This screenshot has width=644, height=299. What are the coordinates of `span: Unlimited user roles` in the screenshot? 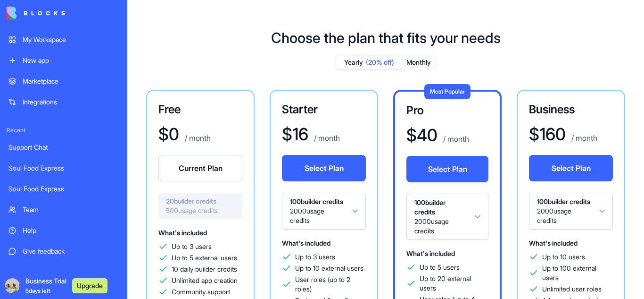 It's located at (572, 288).